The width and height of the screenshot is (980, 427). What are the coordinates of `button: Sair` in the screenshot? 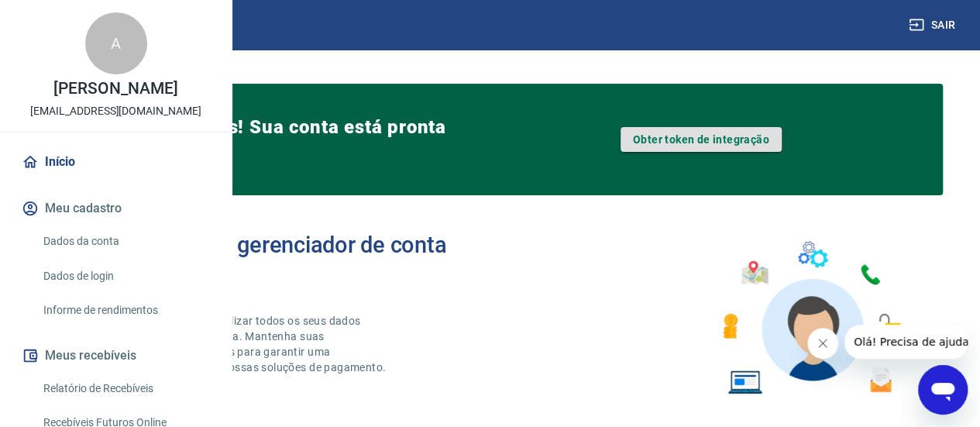 It's located at (934, 24).